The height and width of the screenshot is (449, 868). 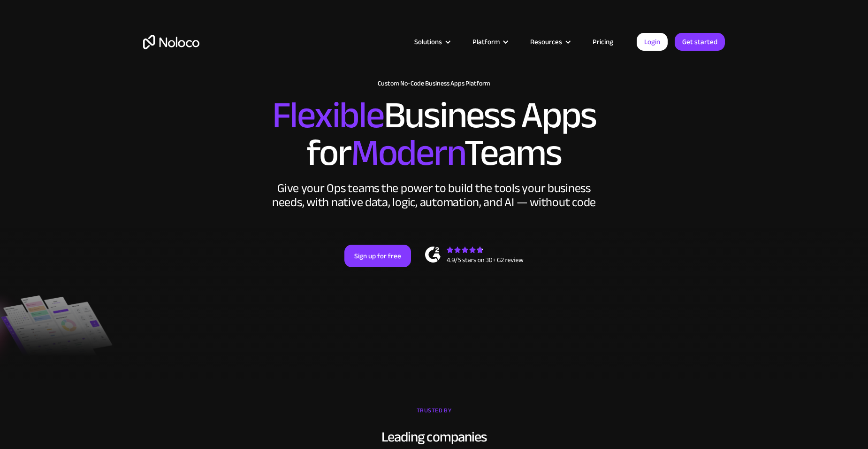 What do you see at coordinates (699, 42) in the screenshot?
I see `a: Get started` at bounding box center [699, 42].